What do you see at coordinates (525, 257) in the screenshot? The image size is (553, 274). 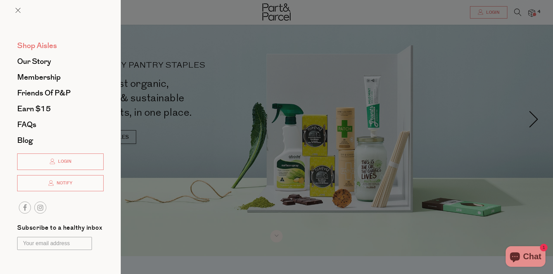 I see `inbox-online-store-chat: Shopify online store chat` at bounding box center [525, 257].